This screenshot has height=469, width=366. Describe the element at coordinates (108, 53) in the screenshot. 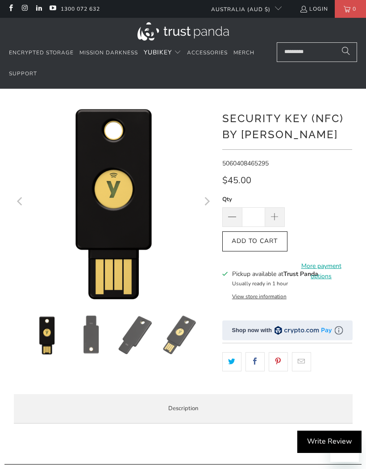

I see `span: Mission Darkness` at that location.